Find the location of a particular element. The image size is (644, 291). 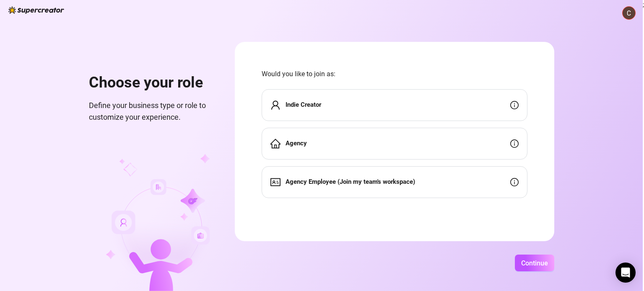

span: Define your business type or role to customize your experience. is located at coordinates (152, 111).